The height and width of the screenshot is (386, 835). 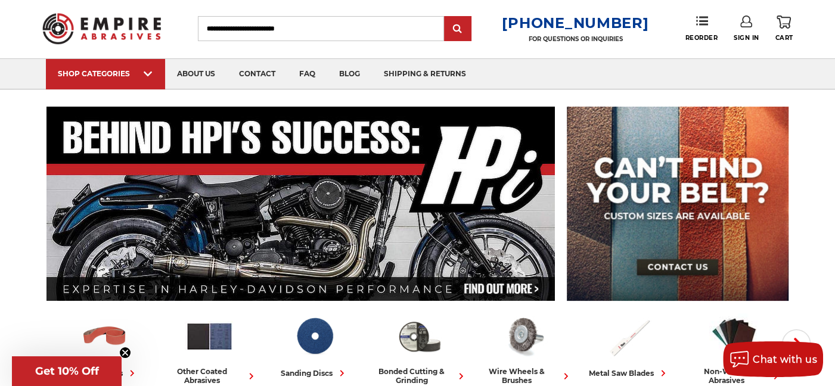 What do you see at coordinates (257, 74) in the screenshot?
I see `a: contact` at bounding box center [257, 74].